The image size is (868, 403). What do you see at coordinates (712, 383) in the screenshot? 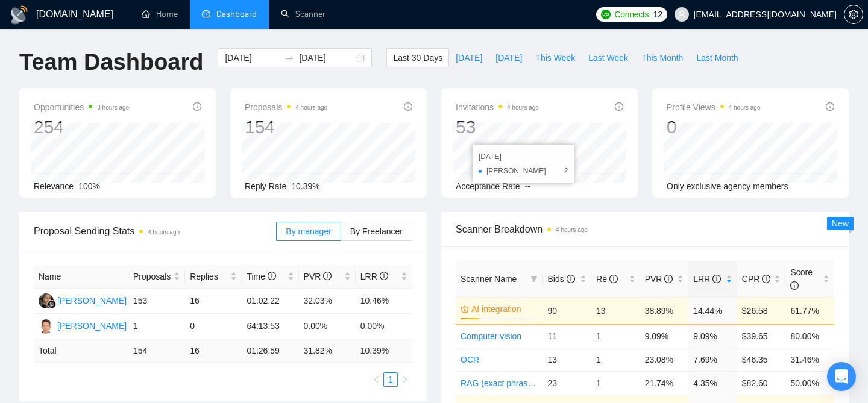
I see `td: 4.35%` at bounding box center [712, 383].